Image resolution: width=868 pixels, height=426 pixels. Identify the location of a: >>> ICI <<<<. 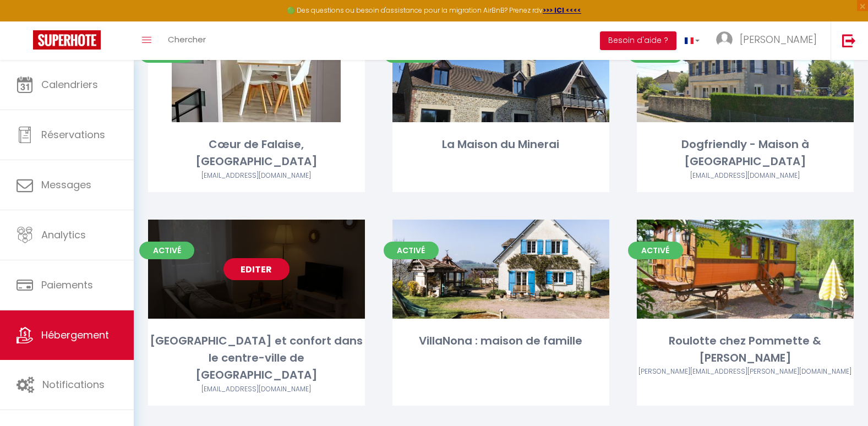
(563, 10).